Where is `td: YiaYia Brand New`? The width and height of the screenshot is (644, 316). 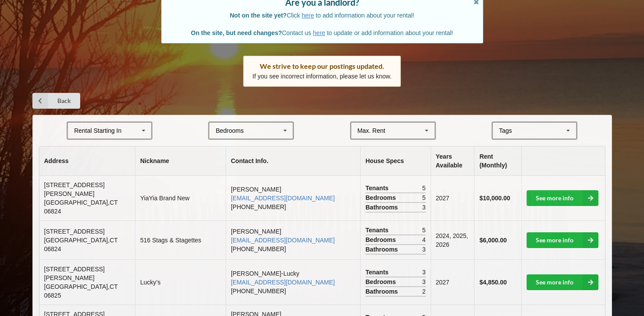 td: YiaYia Brand New is located at coordinates (180, 198).